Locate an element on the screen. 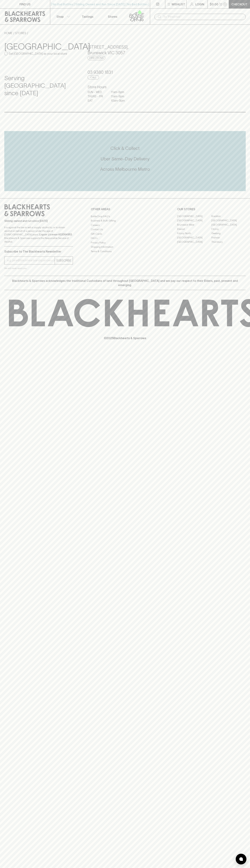 This screenshot has width=250, height=868. p: SAT is located at coordinates (96, 101).